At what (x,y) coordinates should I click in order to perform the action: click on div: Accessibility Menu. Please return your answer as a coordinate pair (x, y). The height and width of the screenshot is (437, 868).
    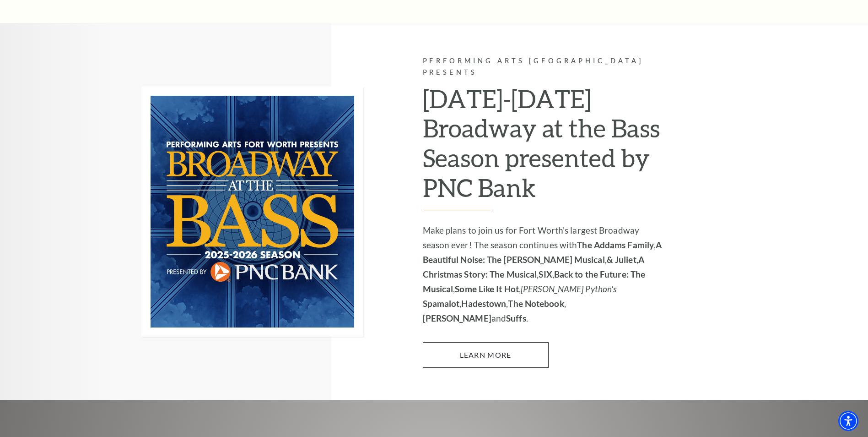
    Looking at the image, I should click on (849, 421).